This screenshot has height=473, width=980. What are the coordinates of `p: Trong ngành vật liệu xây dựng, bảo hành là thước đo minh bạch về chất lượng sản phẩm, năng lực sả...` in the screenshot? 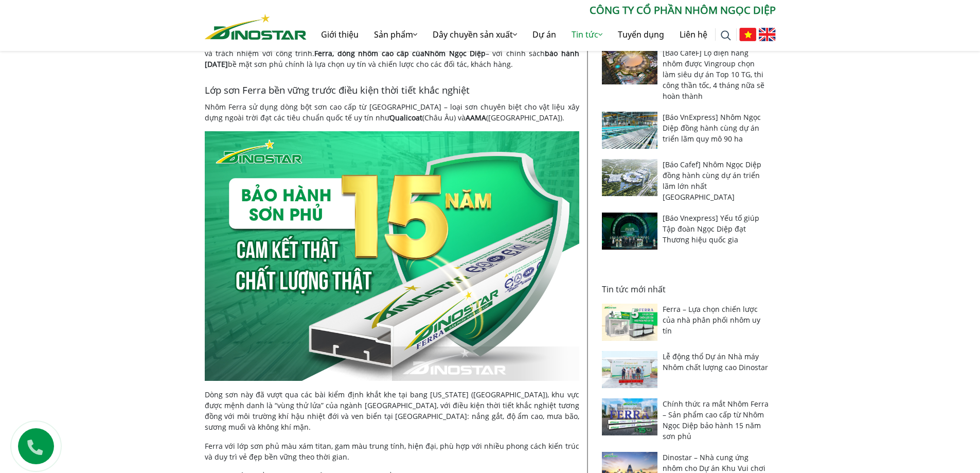 It's located at (392, 53).